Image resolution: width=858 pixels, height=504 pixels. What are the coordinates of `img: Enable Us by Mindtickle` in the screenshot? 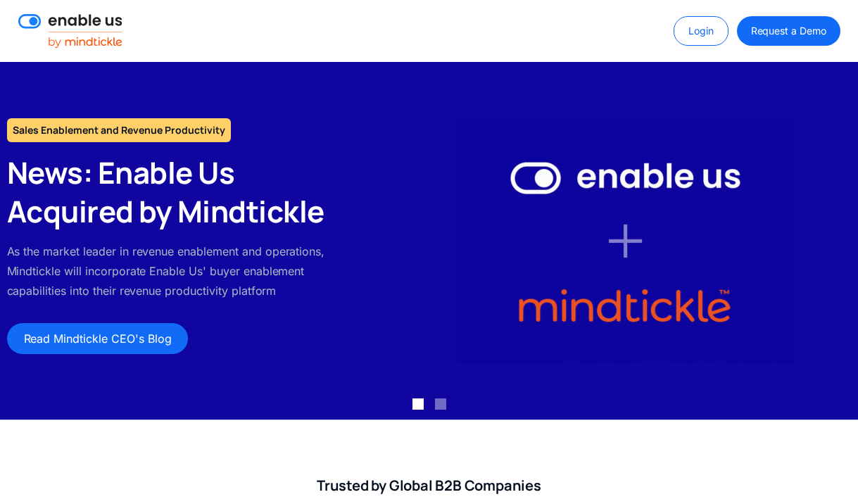 It's located at (625, 241).